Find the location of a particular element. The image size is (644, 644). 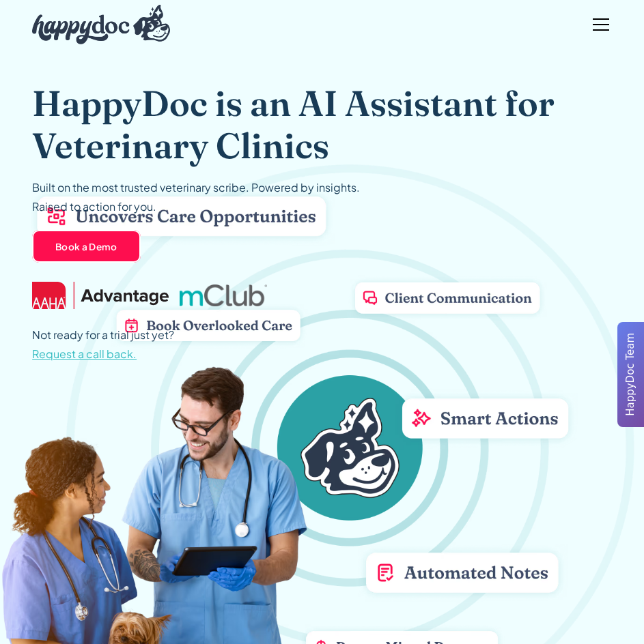

p: Not ready for a trial just yet? is located at coordinates (103, 345).